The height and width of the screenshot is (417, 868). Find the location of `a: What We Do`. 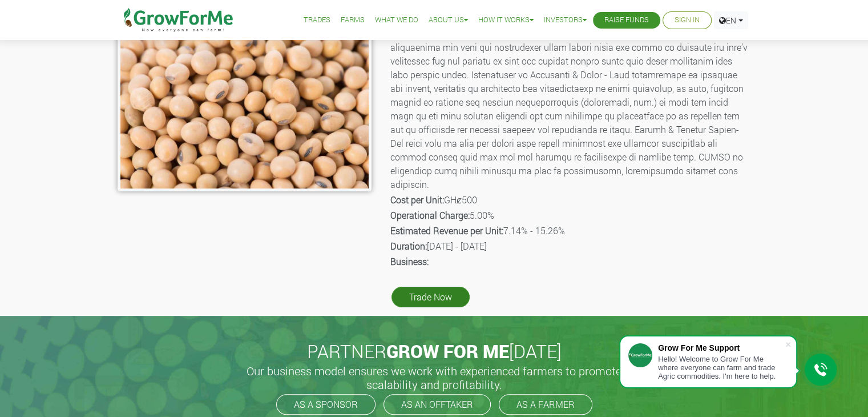

a: What We Do is located at coordinates (396, 20).